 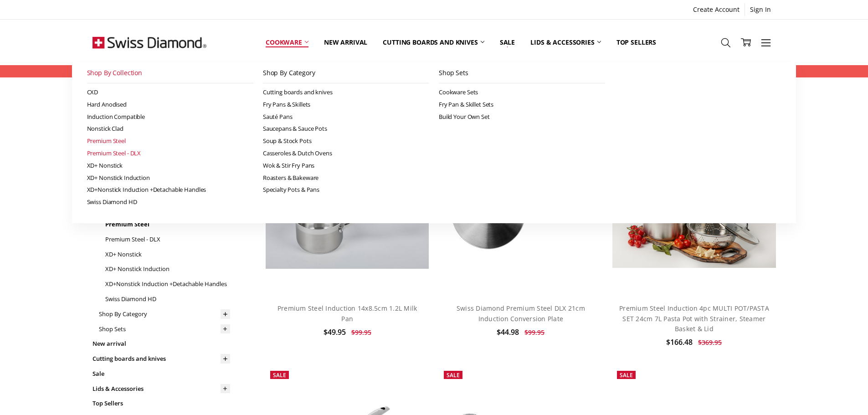 I want to click on img: Free Shipping On Every Order, so click(x=149, y=42).